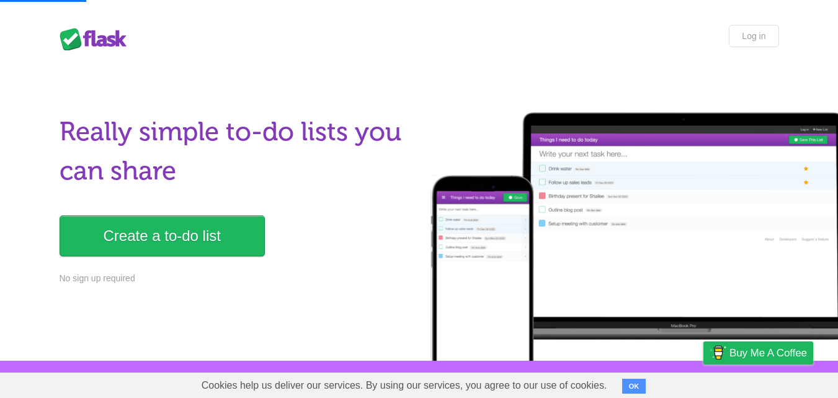 This screenshot has height=398, width=838. Describe the element at coordinates (754, 36) in the screenshot. I see `a: Log in` at that location.